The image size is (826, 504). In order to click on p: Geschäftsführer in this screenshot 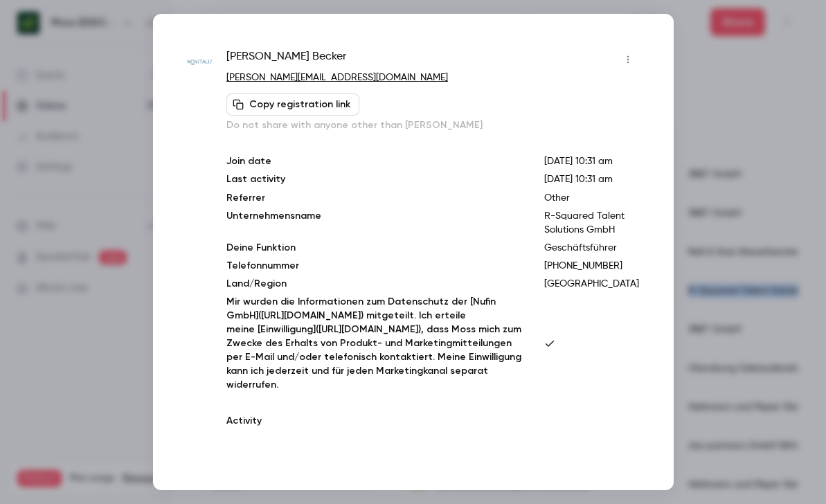, I will do `click(591, 248)`.